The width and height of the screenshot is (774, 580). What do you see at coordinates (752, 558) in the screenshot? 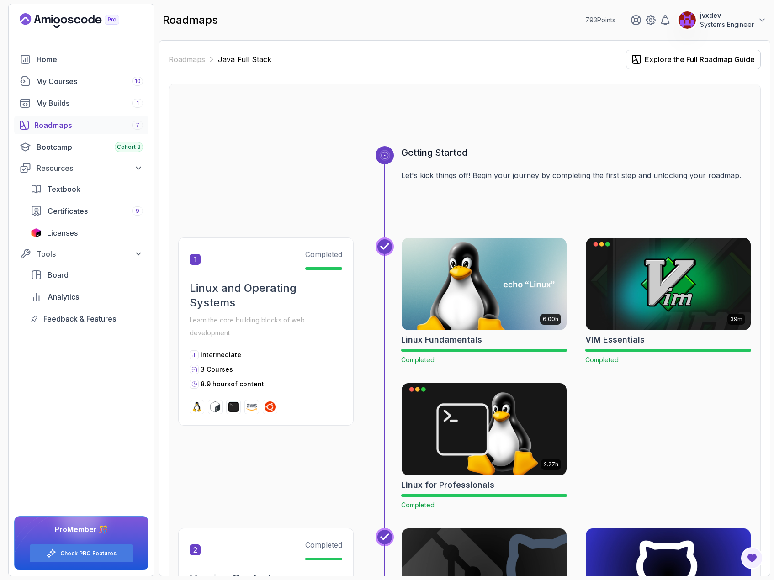
I see `button: Open Feedback Button` at bounding box center [752, 558].